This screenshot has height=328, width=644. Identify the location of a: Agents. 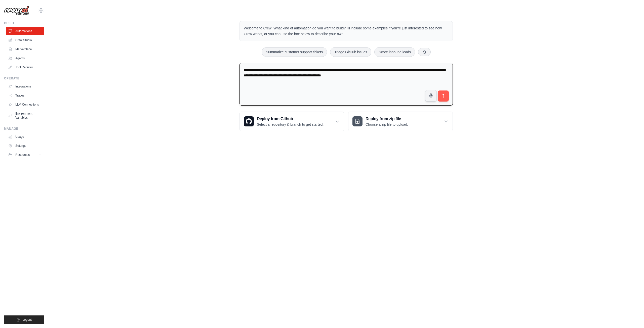
(25, 59).